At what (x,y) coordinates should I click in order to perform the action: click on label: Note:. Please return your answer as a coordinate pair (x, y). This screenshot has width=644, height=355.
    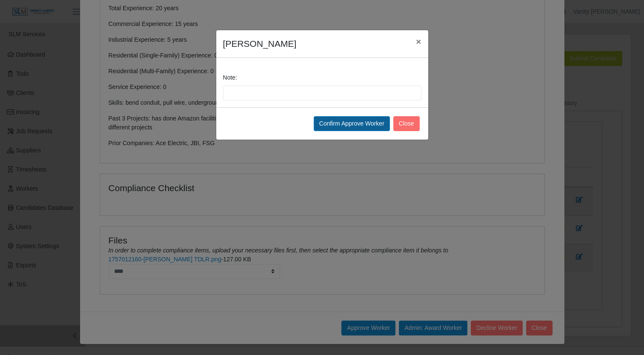
    Looking at the image, I should click on (230, 77).